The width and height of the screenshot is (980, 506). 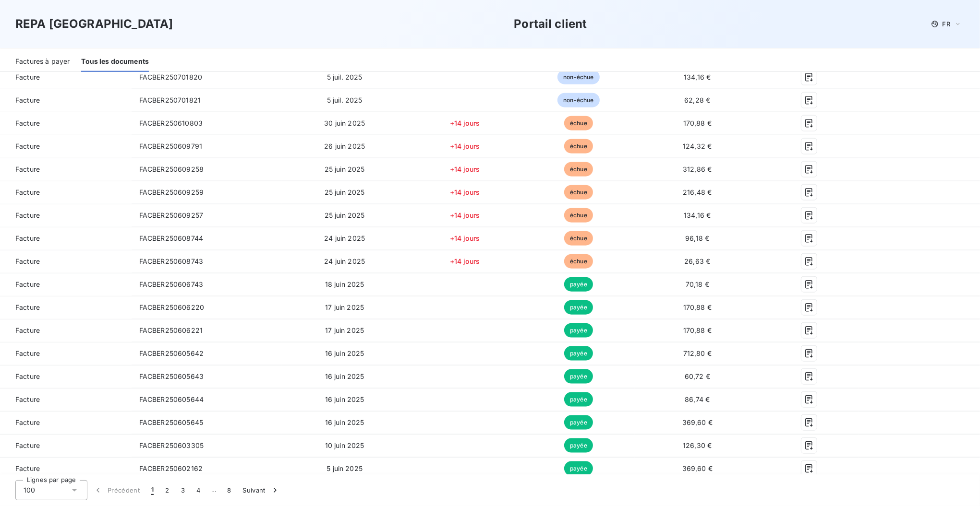 I want to click on span: 96,18 €, so click(x=697, y=238).